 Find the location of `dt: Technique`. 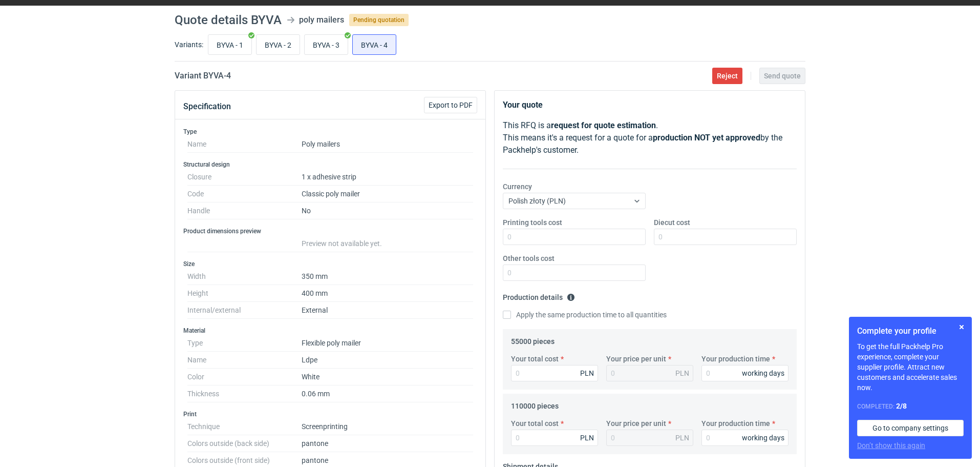

dt: Technique is located at coordinates (245, 427).